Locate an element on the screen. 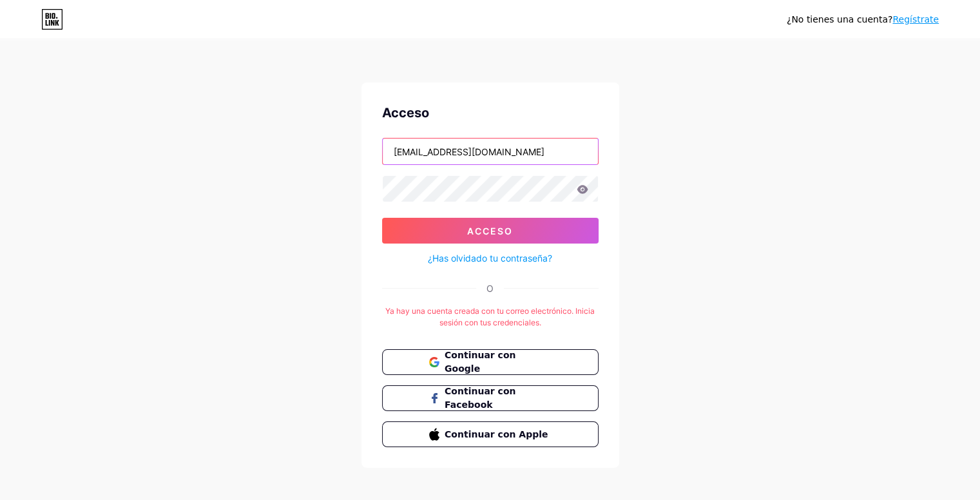 The width and height of the screenshot is (980, 500). a: Continuar con Apple is located at coordinates (490, 434).